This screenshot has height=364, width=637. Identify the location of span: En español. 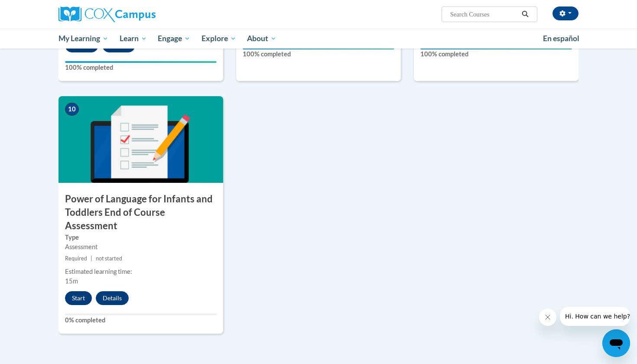
(561, 38).